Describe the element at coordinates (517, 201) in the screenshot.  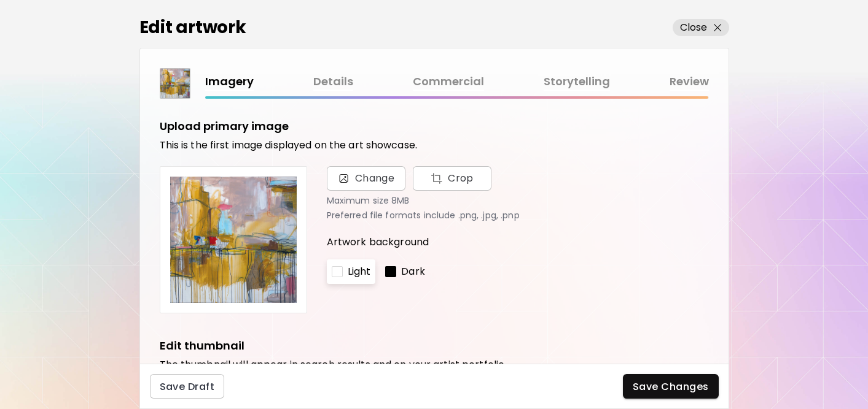
I see `p: Maximum size 8MB` at that location.